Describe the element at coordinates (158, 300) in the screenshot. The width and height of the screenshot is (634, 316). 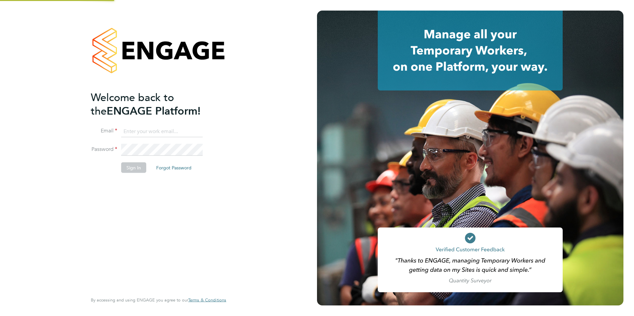
I see `span: By accessing and using ENGAGE you agree to our` at that location.